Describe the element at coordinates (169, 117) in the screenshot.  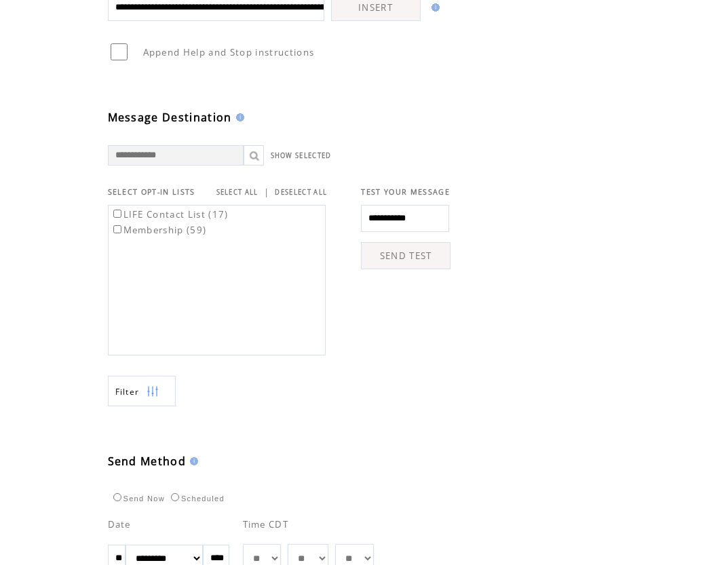
I see `span: Message Destination` at that location.